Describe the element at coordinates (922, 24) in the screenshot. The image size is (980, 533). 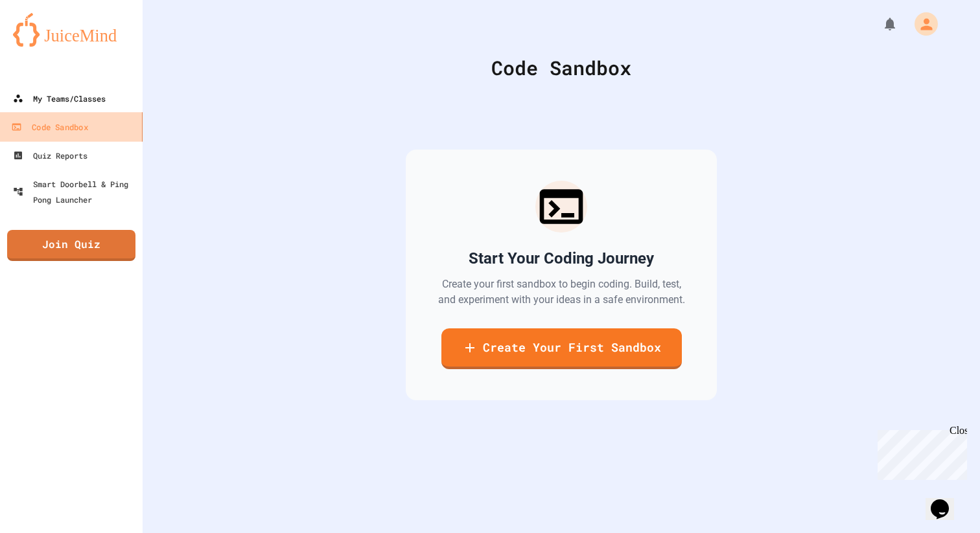
I see `div: My Account` at that location.